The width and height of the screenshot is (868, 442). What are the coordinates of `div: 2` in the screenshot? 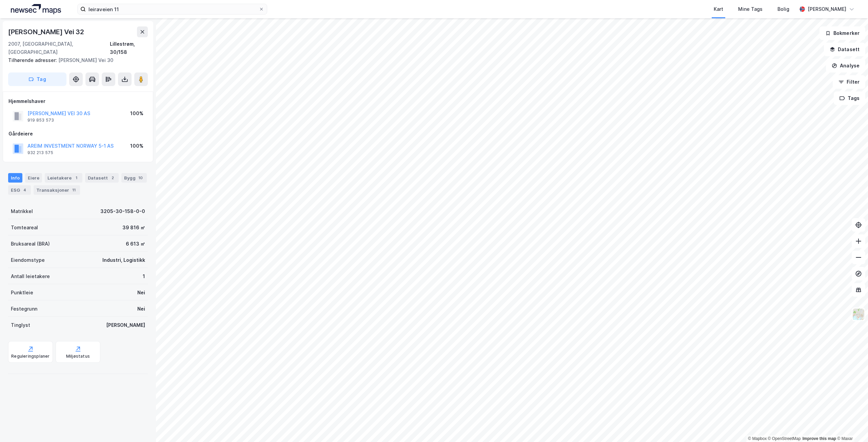 It's located at (113, 178).